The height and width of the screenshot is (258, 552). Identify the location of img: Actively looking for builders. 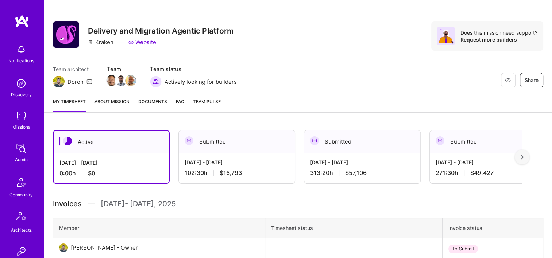
(156, 82).